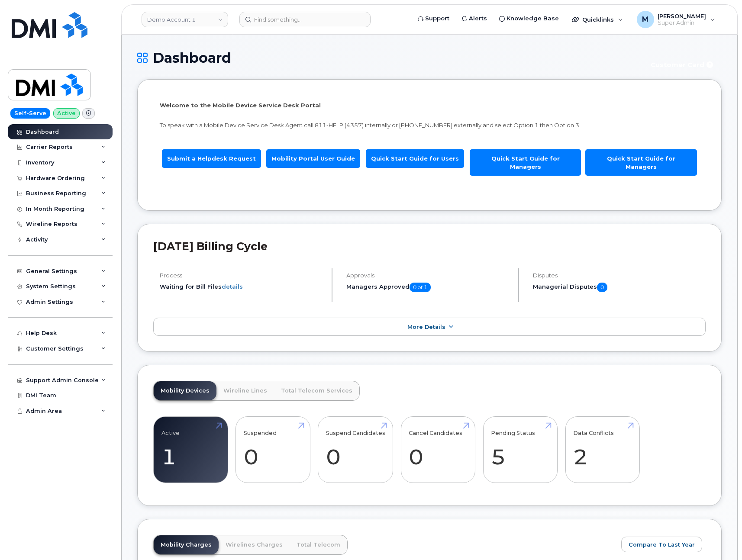 The image size is (742, 560). I want to click on a: Total Telecom Services, so click(317, 391).